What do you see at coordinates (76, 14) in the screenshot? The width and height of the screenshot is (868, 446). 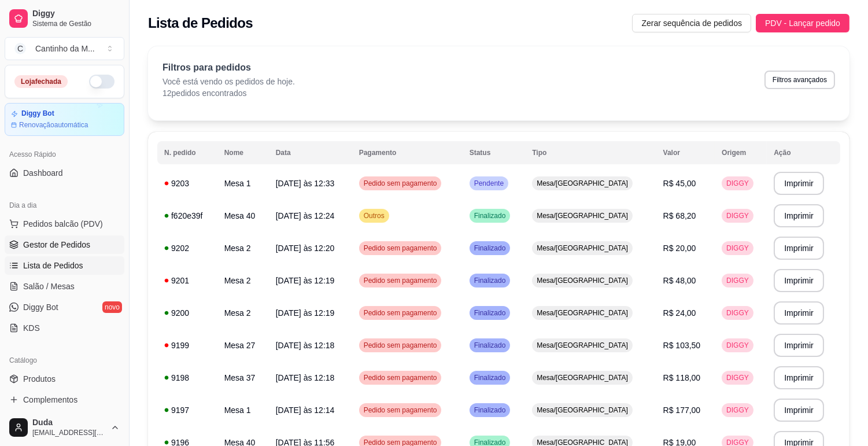 I see `span: Diggy` at bounding box center [76, 14].